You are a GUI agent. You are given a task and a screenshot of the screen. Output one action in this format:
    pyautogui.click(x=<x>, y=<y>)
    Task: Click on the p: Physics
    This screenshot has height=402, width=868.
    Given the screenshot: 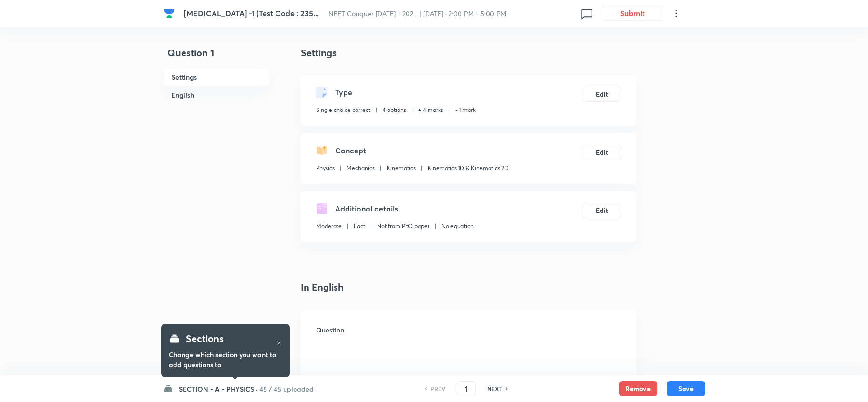 What is the action you would take?
    pyautogui.click(x=325, y=169)
    